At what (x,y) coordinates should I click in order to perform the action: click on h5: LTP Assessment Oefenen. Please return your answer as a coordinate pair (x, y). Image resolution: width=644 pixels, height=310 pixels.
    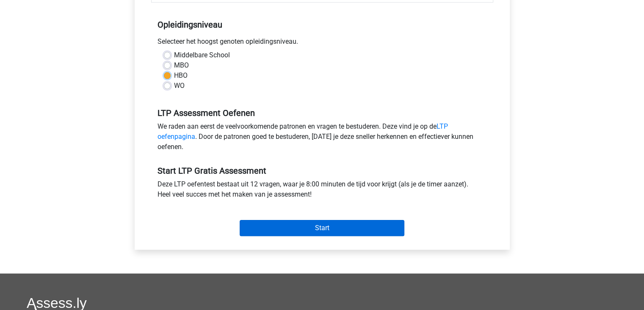
    Looking at the image, I should click on (322, 113).